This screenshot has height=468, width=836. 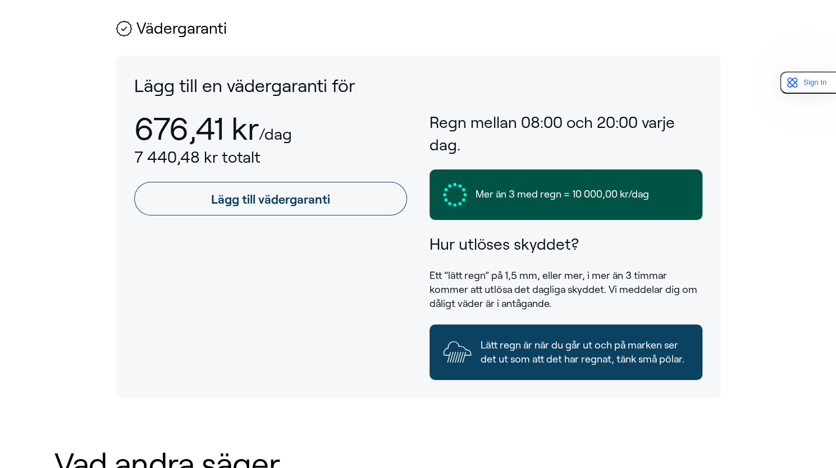 I want to click on p: 676,41 kr, so click(x=196, y=129).